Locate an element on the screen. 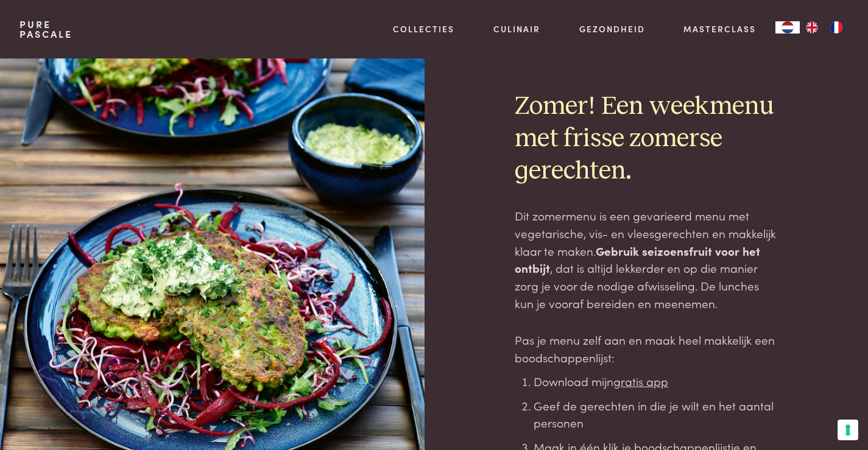  h2: Zomer! Een weekmenu met frisse zomerse gerechten. is located at coordinates (646, 139).